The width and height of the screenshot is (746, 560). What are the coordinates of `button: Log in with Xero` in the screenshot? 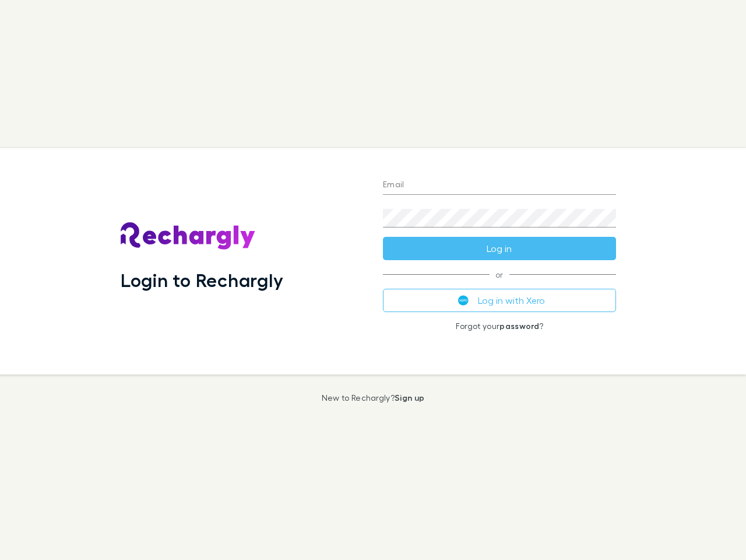 It's located at (500, 301).